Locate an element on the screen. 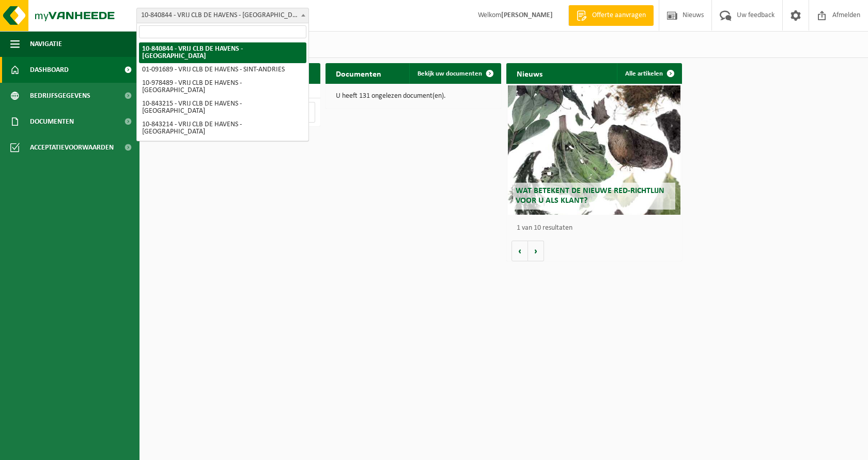 The width and height of the screenshot is (868, 460). span: Acceptatievoorwaarden is located at coordinates (72, 148).